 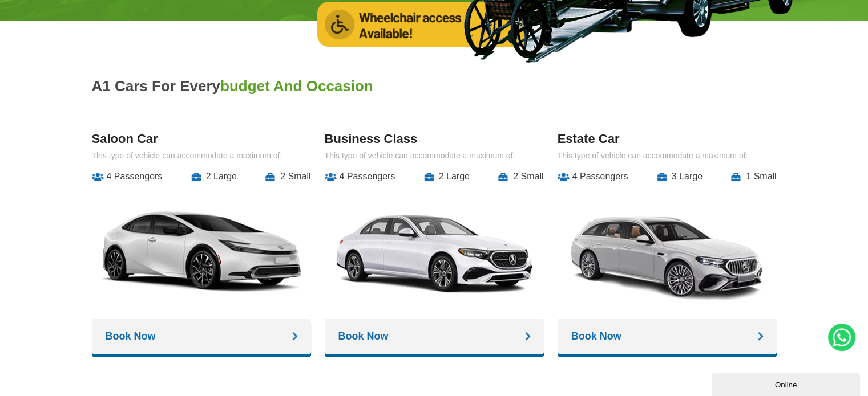 What do you see at coordinates (667, 250) in the screenshot?
I see `img: A1 Taxis Estate Car` at bounding box center [667, 250].